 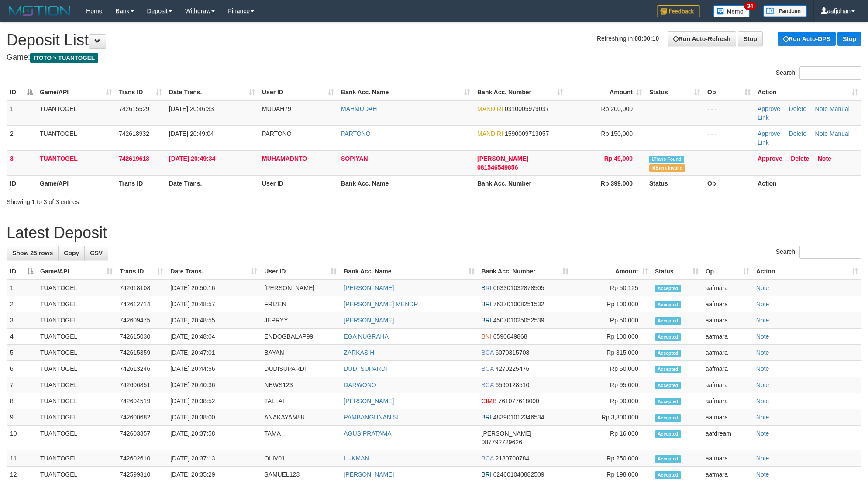 I want to click on td: Rp 95,000, so click(x=612, y=384).